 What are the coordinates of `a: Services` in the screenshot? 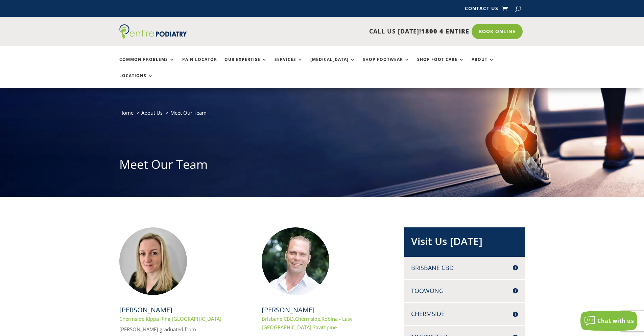 It's located at (289, 64).